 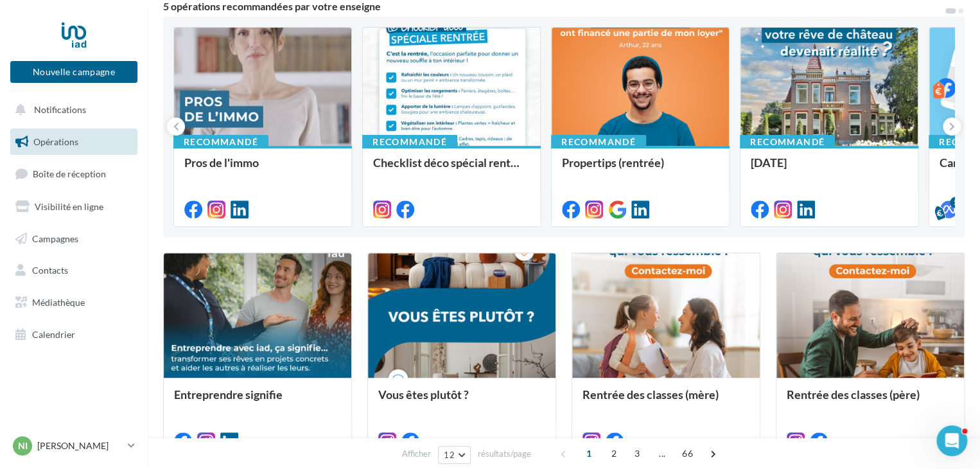 I want to click on div: 5, so click(x=956, y=202).